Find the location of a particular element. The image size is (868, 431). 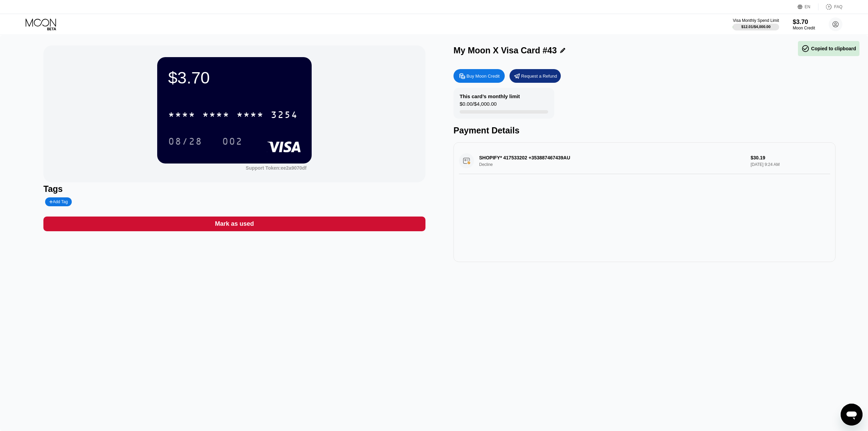

div: Mark as used is located at coordinates (234, 223).